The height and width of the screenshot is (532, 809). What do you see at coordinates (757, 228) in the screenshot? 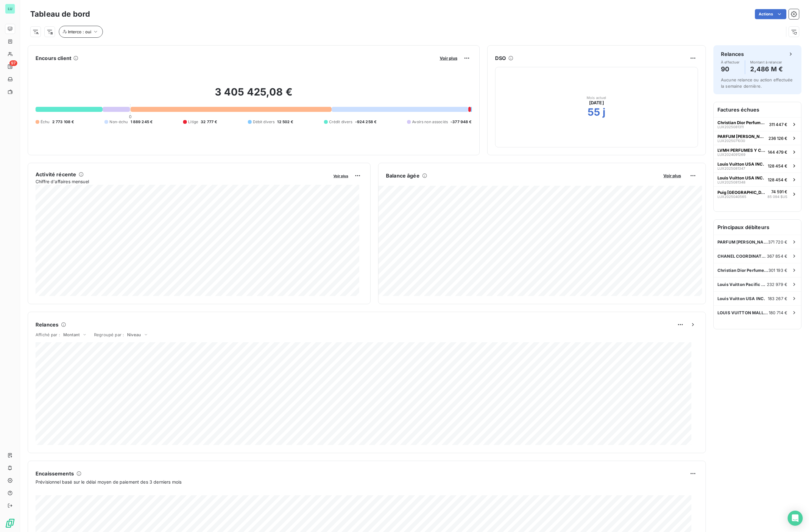
I see `h6: Principaux débiteurs` at bounding box center [757, 228].